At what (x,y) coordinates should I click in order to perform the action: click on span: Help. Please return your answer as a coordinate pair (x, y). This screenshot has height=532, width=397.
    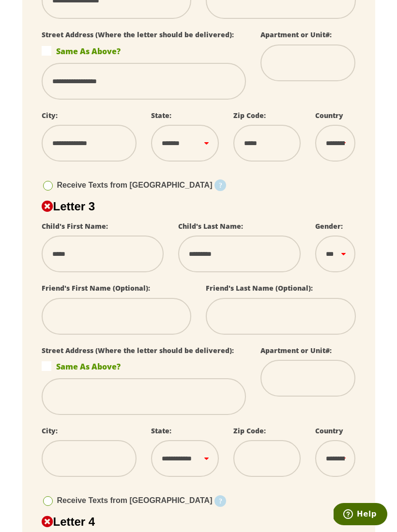
    Looking at the image, I should click on (33, 11).